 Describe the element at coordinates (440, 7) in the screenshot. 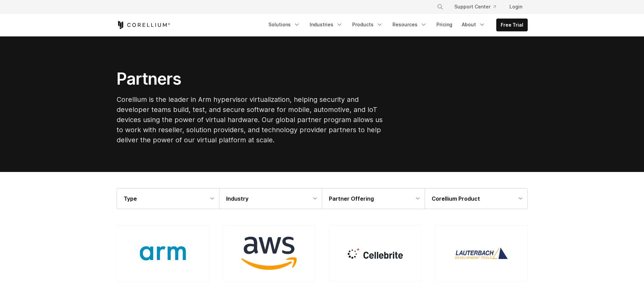

I see `button: Search` at that location.